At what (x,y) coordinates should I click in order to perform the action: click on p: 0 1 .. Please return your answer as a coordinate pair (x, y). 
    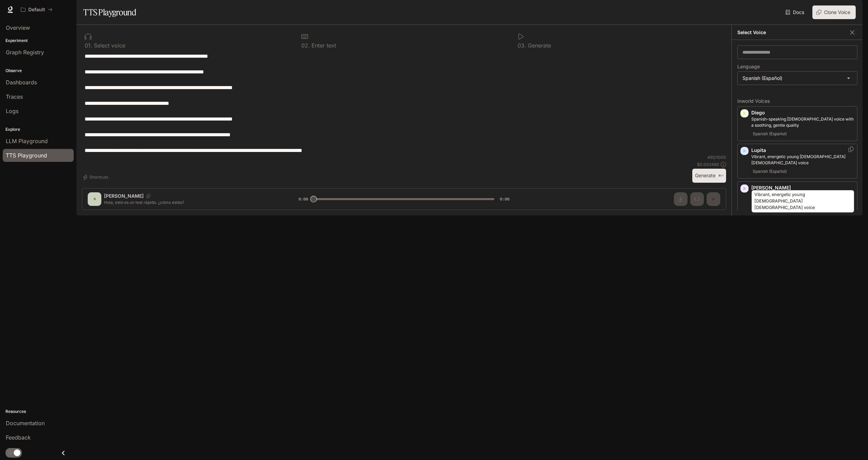
    Looking at the image, I should click on (89, 45).